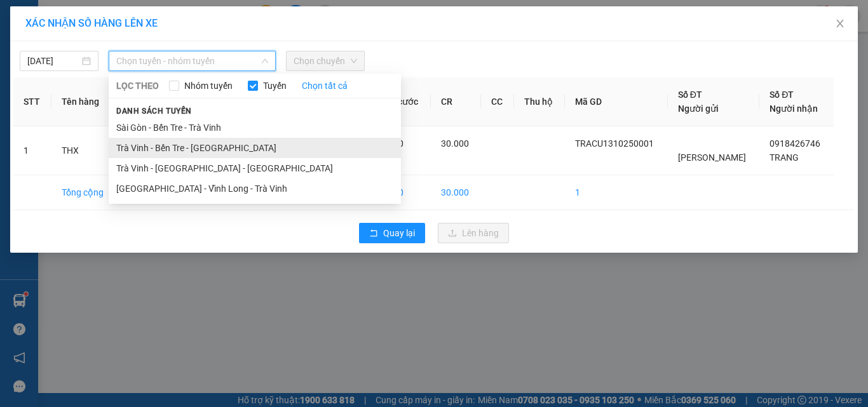 This screenshot has width=868, height=407. I want to click on span: close, so click(840, 23).